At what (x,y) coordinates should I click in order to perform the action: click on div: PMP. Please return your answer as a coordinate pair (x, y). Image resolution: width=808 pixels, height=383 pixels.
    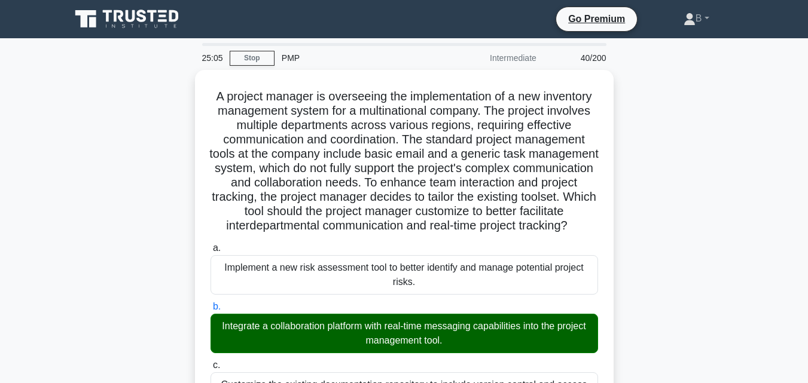
    Looking at the image, I should click on (356, 58).